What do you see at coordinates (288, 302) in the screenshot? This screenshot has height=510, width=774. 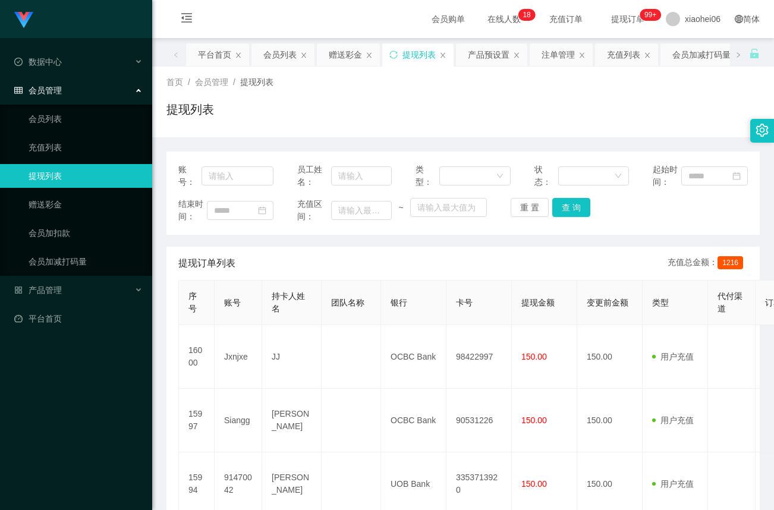 I see `span: 持卡人姓名` at bounding box center [288, 302].